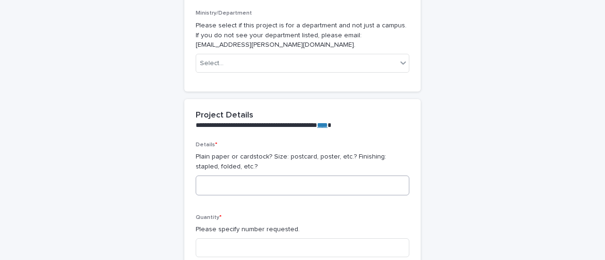  I want to click on p: Plain paper or cardstock? Size: postcard, poster, etc.? Finishing: stapled, folded, etc.?, so click(302, 162).